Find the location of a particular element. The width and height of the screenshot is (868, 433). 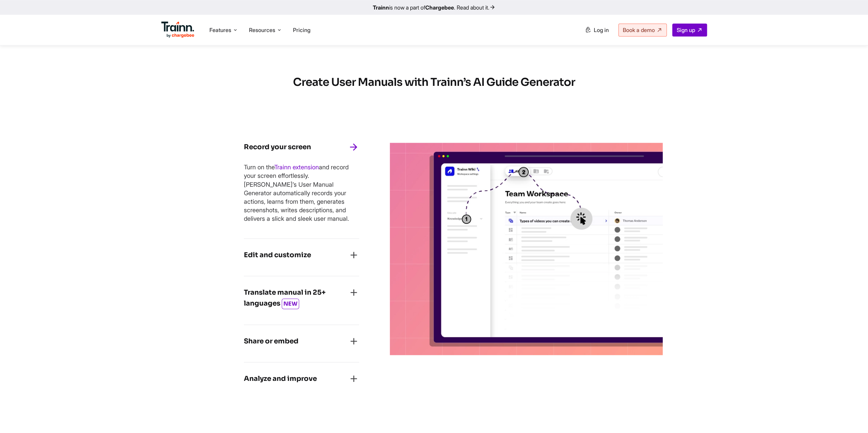

a: Pricing is located at coordinates (302, 30).